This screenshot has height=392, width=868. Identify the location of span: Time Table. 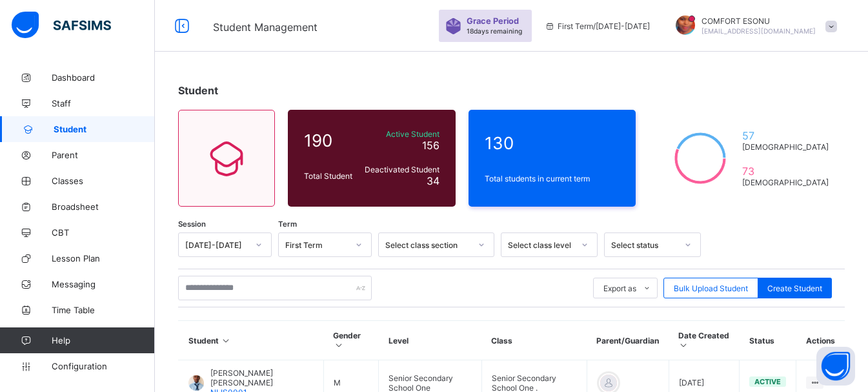
(104, 310).